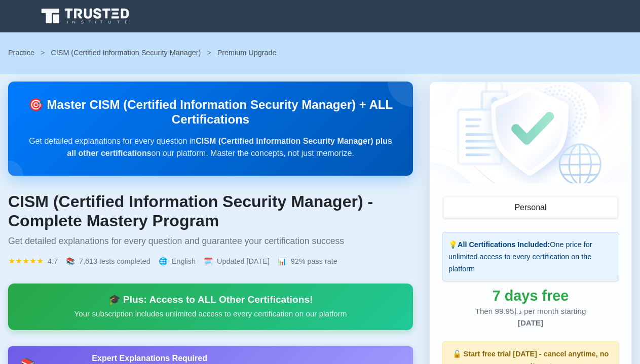  Describe the element at coordinates (21, 53) in the screenshot. I see `a: Practice` at that location.